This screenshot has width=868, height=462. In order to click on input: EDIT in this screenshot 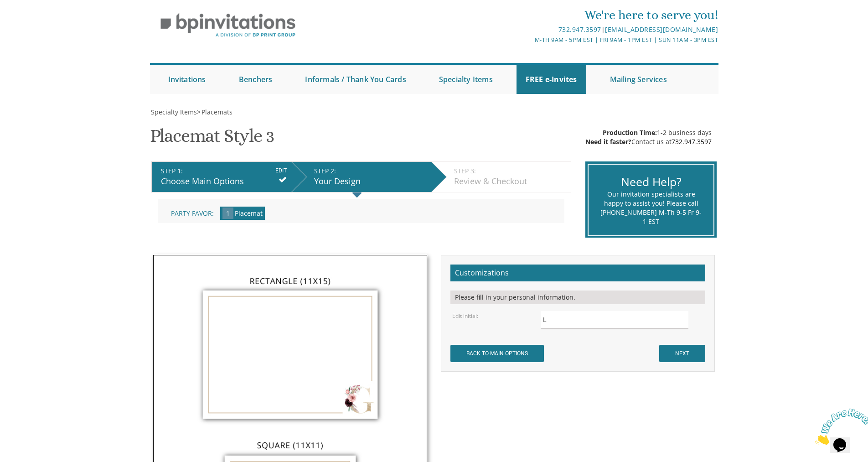, I will do `click(281, 171)`.